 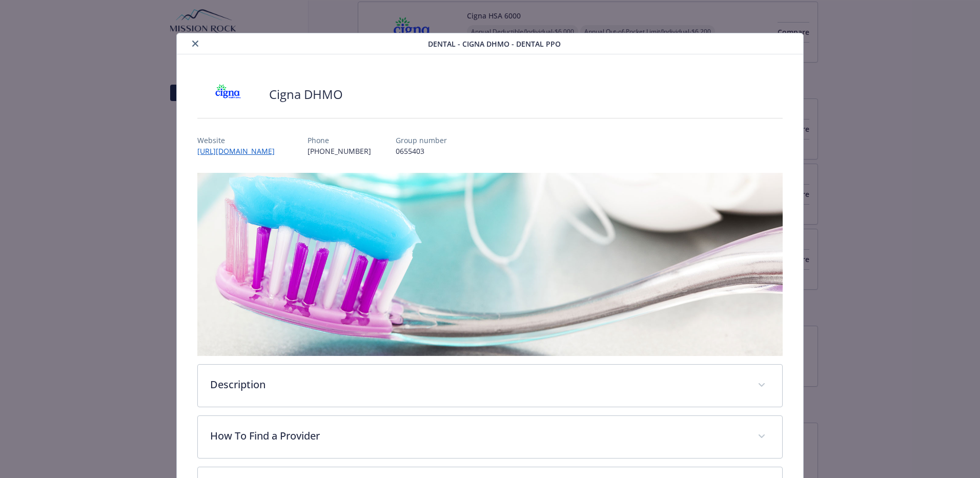 I want to click on p: Phone, so click(x=339, y=140).